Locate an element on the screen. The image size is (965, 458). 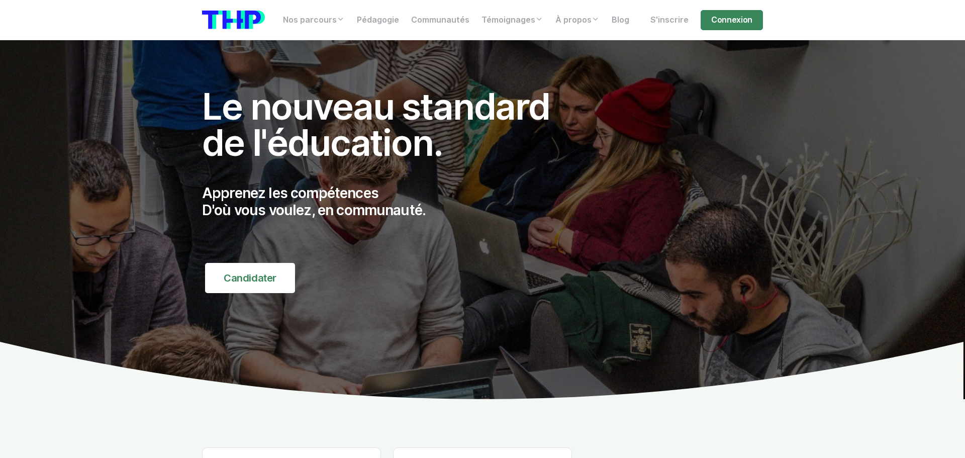
a: Blog is located at coordinates (620, 20).